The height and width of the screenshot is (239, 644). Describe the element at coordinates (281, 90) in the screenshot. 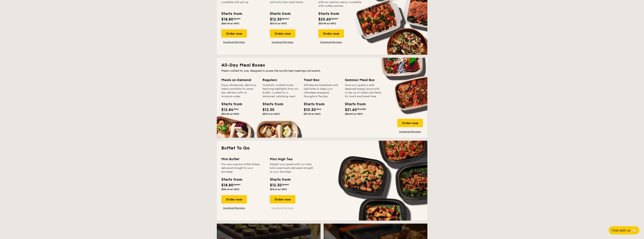

I see `div: Carefully-crafted boxes featuring highlights from our buffet, curated for a balanced, satisfying ...` at that location.